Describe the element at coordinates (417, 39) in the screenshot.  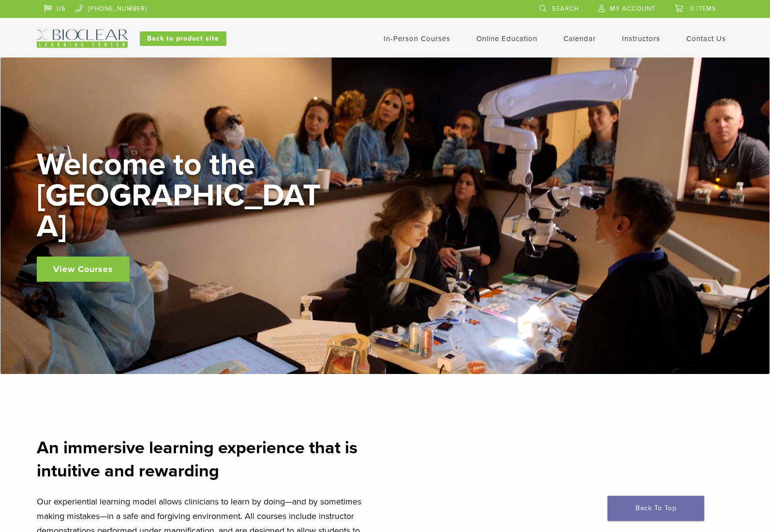
I see `a: In-Person Courses` at that location.